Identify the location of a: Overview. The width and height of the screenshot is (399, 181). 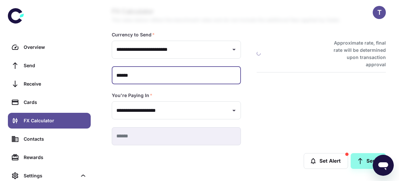
(49, 47).